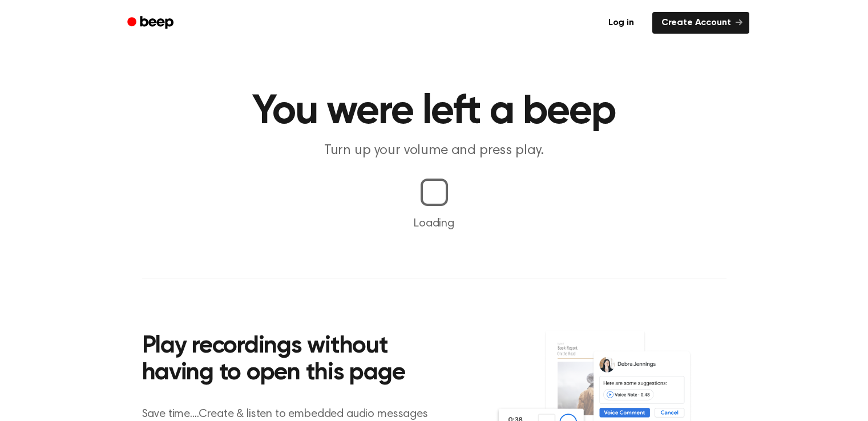 This screenshot has height=421, width=868. Describe the element at coordinates (151, 23) in the screenshot. I see `a: Beep` at that location.